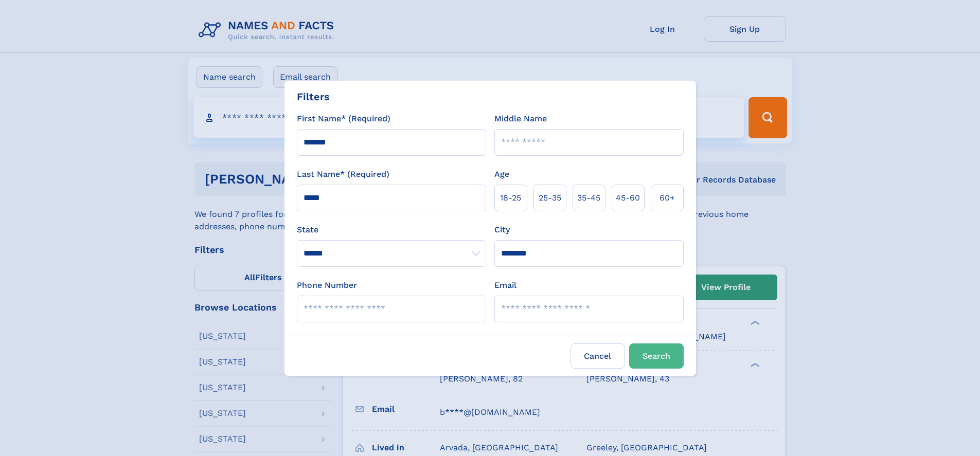 Image resolution: width=980 pixels, height=456 pixels. I want to click on label: Age, so click(502, 175).